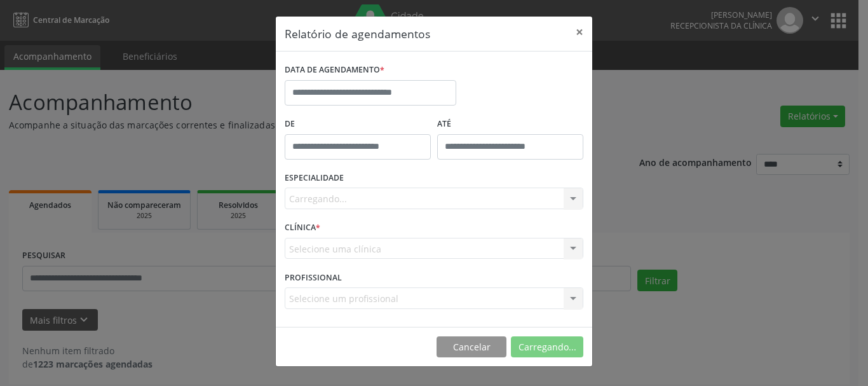 This screenshot has width=868, height=386. I want to click on button: Close, so click(580, 32).